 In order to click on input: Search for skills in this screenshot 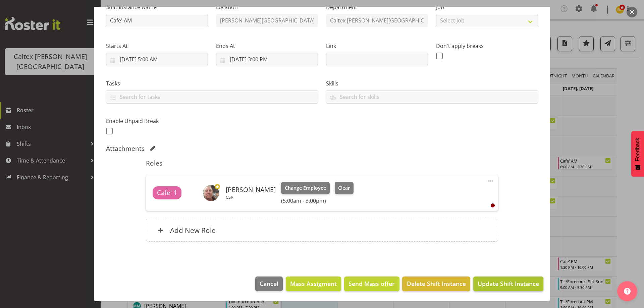, I will do `click(432, 97)`.